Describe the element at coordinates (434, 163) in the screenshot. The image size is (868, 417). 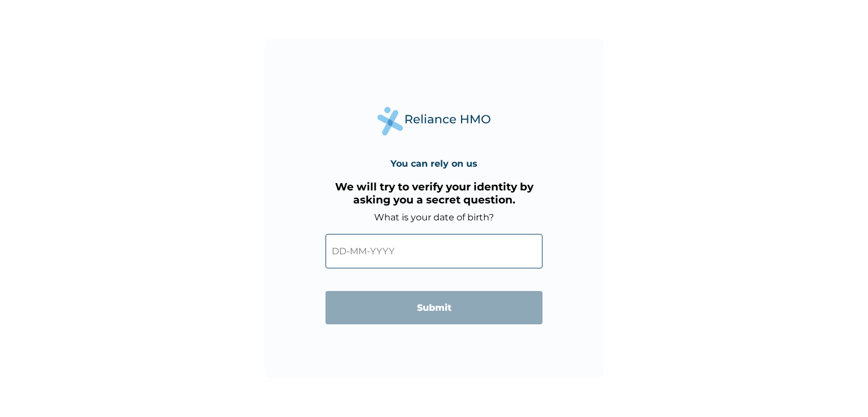
I see `h4: You can rely on us` at that location.